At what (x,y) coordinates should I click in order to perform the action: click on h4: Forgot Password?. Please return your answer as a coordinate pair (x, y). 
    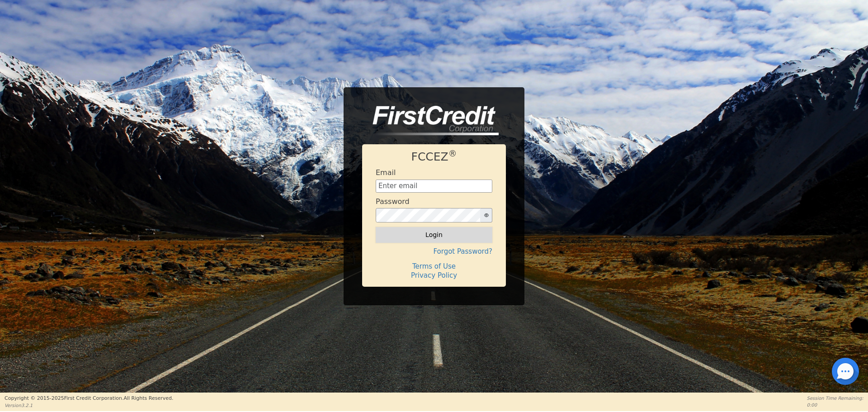
    Looking at the image, I should click on (434, 252).